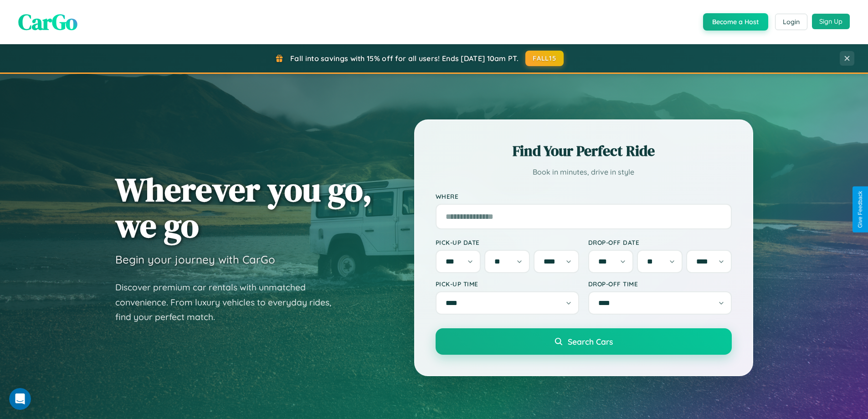 The width and height of the screenshot is (868, 419). What do you see at coordinates (584, 172) in the screenshot?
I see `p: Book in minutes, drive in style` at bounding box center [584, 172].